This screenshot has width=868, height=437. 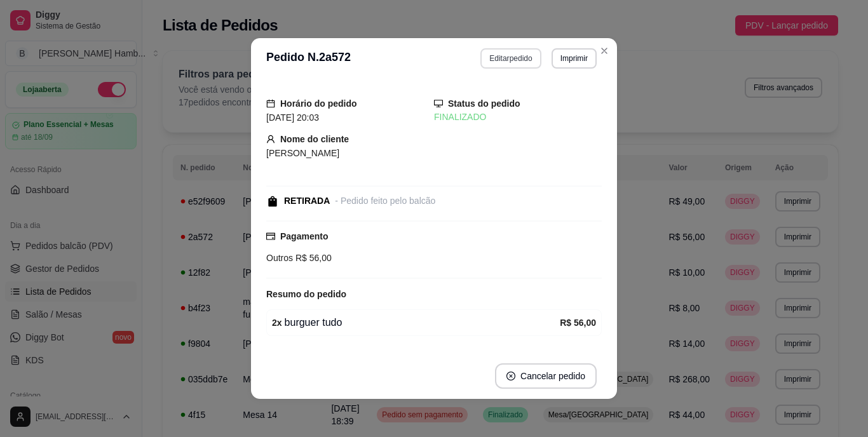 What do you see at coordinates (604, 51) in the screenshot?
I see `button: Close` at bounding box center [604, 51].